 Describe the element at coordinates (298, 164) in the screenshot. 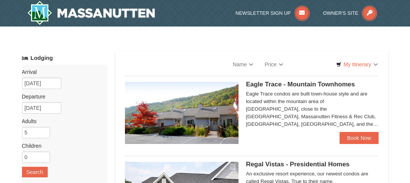

I see `span: Regal Vistas - Presidential Homes` at that location.